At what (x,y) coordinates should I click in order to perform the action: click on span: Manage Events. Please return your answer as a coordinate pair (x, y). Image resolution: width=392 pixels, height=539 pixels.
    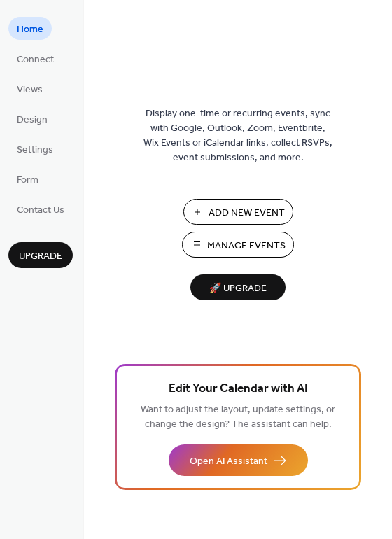
    Looking at the image, I should click on (247, 246).